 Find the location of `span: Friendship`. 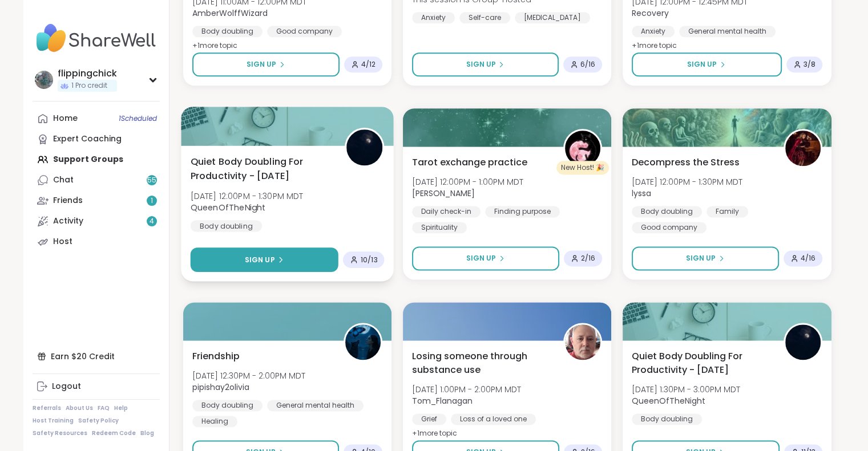

span: Friendship is located at coordinates (215, 357).